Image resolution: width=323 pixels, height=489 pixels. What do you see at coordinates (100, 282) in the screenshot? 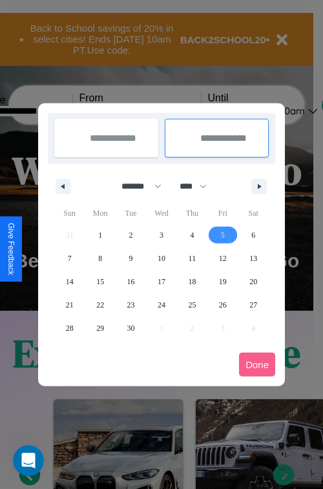
I see `span: 15` at bounding box center [100, 282].